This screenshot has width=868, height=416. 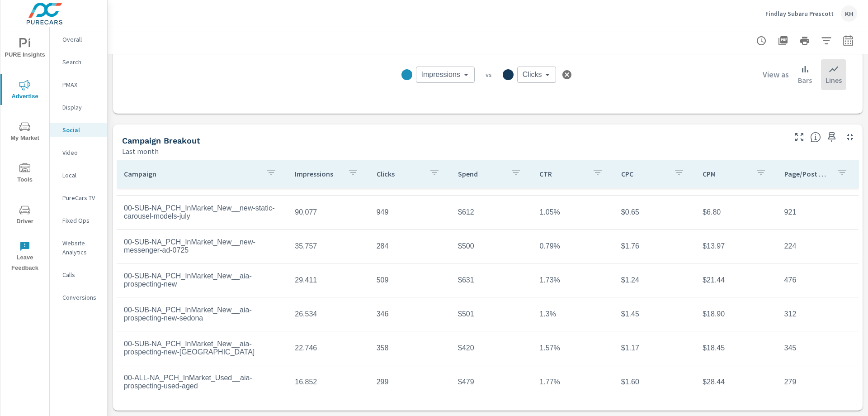 I want to click on td: 0.79%, so click(x=573, y=246).